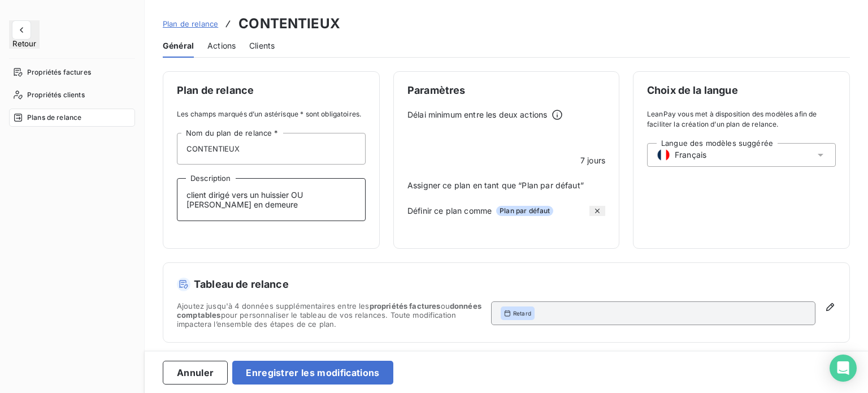 This screenshot has height=393, width=868. What do you see at coordinates (525, 211) in the screenshot?
I see `span: Plan par défaut` at bounding box center [525, 211].